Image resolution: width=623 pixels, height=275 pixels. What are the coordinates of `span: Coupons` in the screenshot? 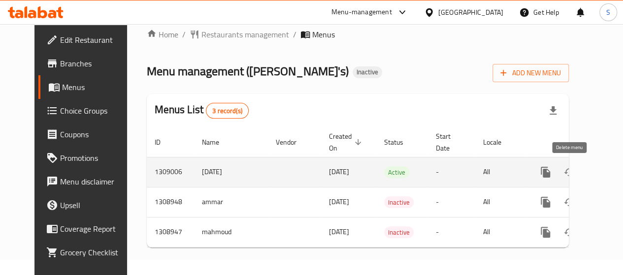 It's located at (95, 135).